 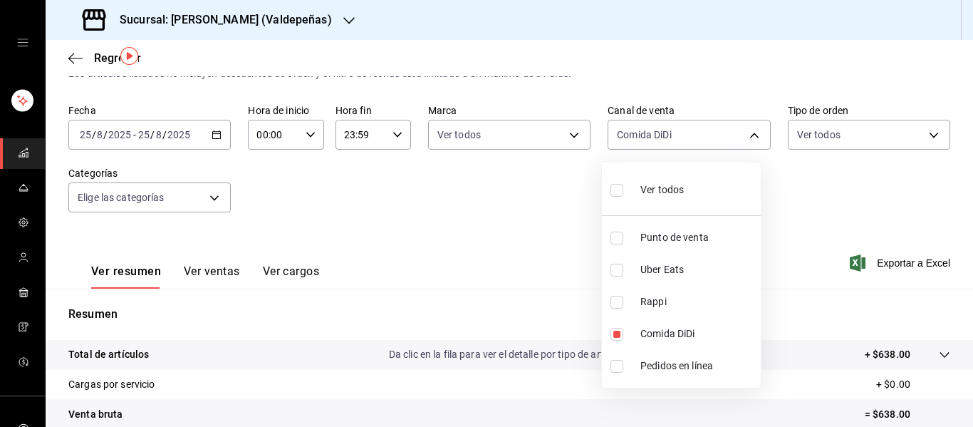 I want to click on font: Comida DiDi, so click(x=667, y=333).